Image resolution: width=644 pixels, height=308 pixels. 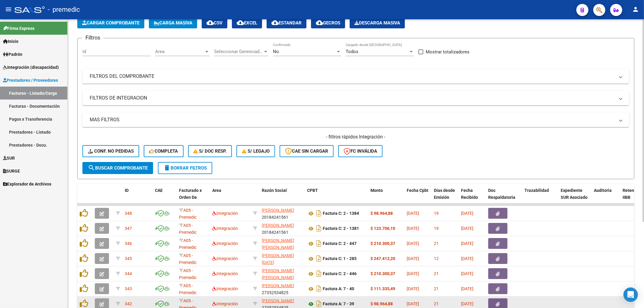 What do you see at coordinates (210, 151) in the screenshot?
I see `button: S/ Doc Resp.` at bounding box center [210, 151].